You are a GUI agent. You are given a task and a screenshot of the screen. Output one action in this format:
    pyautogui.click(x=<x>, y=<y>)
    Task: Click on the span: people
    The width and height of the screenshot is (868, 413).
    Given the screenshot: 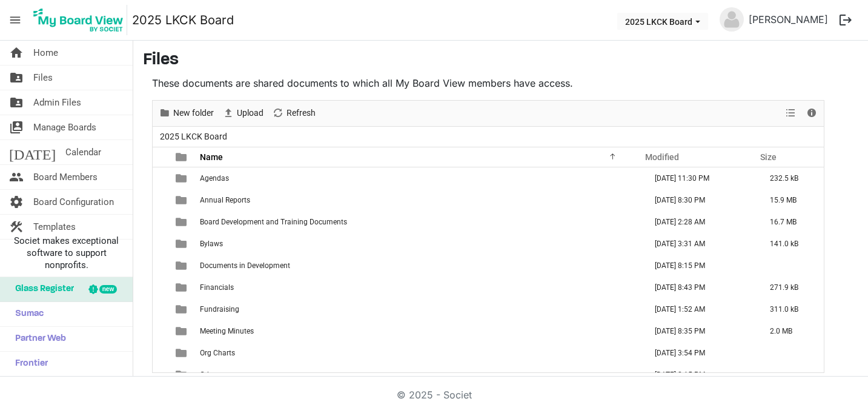 What is the action you would take?
    pyautogui.click(x=16, y=177)
    